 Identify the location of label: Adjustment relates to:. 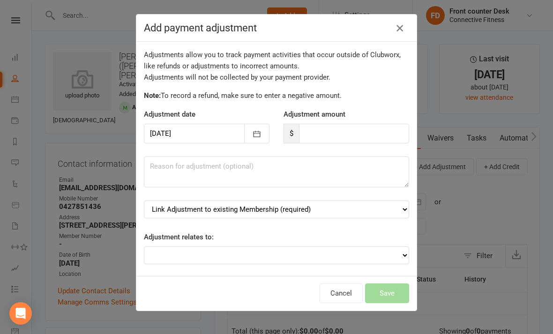
(179, 237).